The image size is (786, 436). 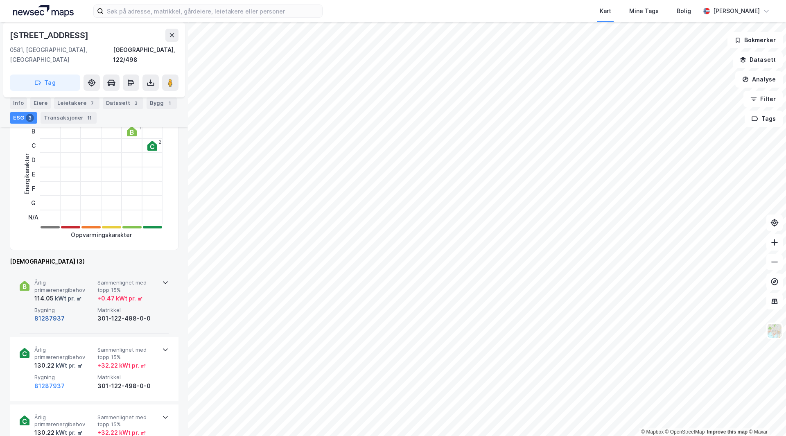 I want to click on div: G, so click(x=33, y=203).